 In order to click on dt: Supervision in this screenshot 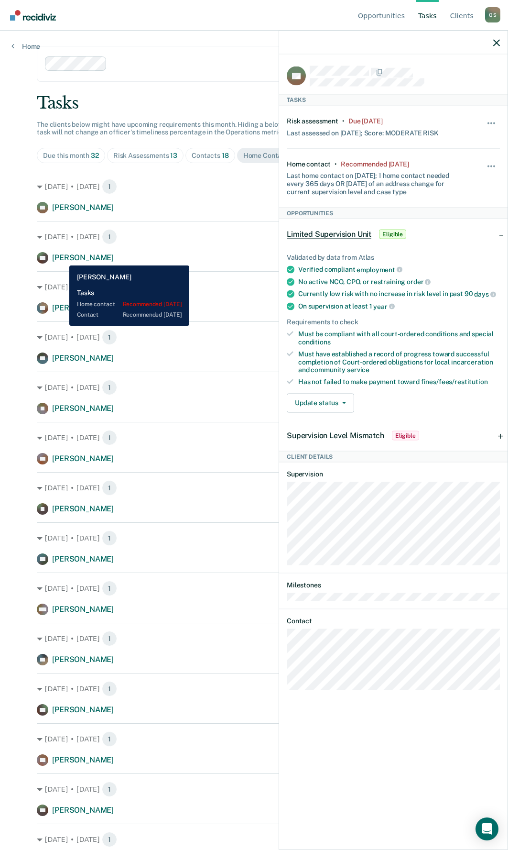, I will do `click(393, 474)`.